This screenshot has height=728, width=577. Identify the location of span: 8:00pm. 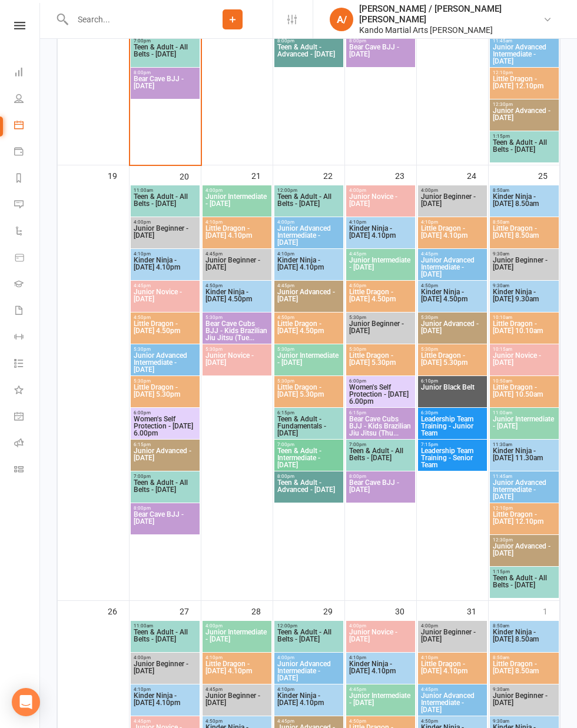
(308, 476).